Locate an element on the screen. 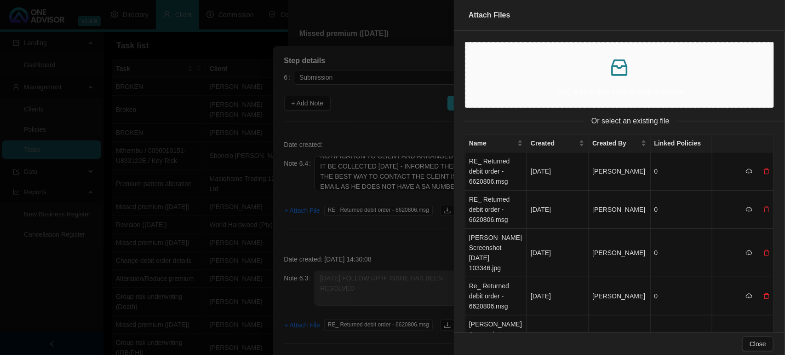  span: Attach Files is located at coordinates (489, 15).